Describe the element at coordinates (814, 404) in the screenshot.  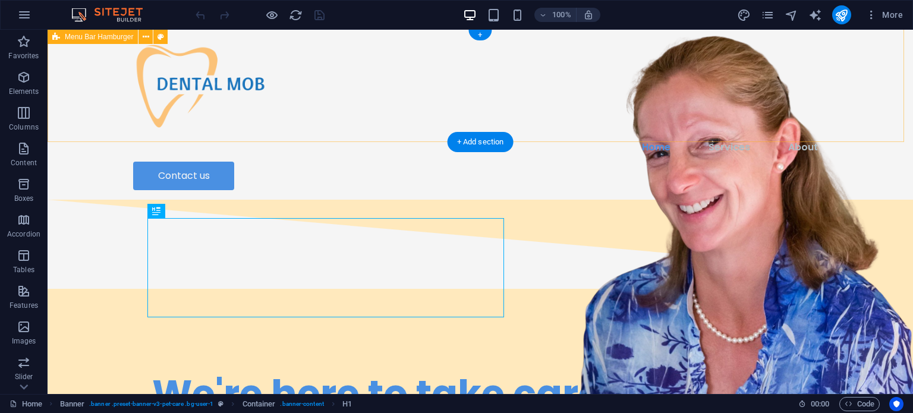
I see `h6: Session time` at that location.